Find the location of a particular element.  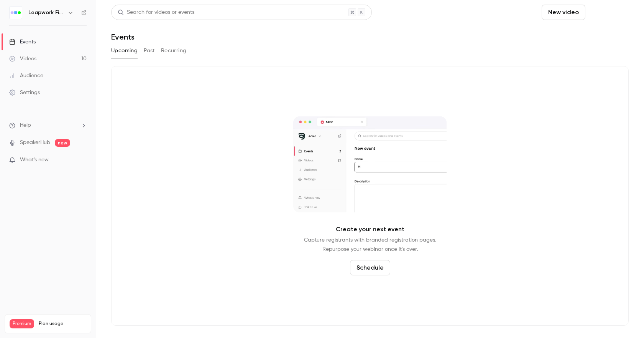

h6: Leapwork Field is located at coordinates (47, 12).